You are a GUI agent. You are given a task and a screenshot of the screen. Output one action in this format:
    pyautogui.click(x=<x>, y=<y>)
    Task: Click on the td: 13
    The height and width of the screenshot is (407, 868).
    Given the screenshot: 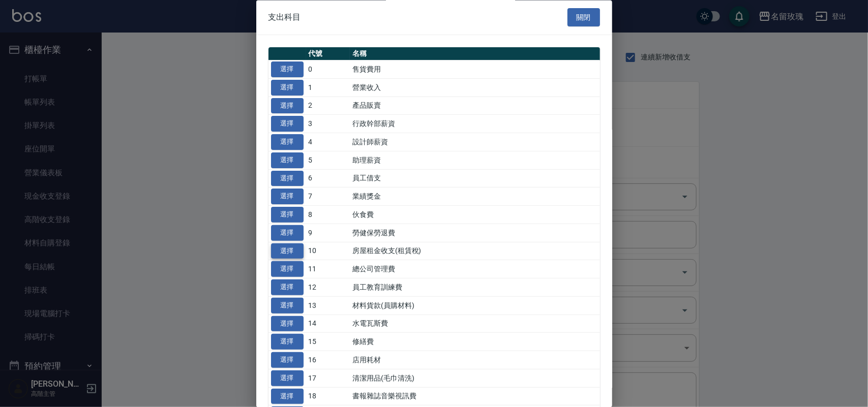 What is the action you would take?
    pyautogui.click(x=328, y=306)
    